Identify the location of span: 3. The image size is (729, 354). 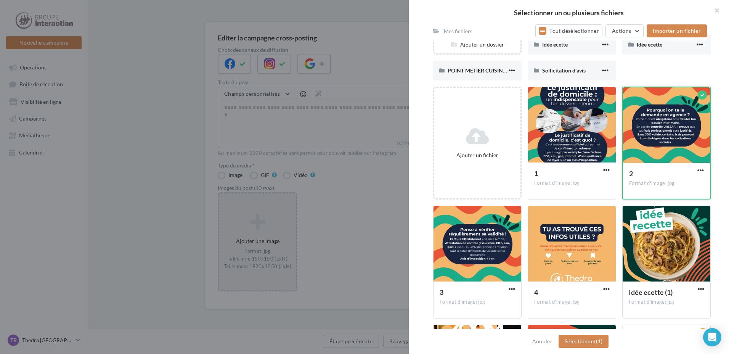
(442, 292).